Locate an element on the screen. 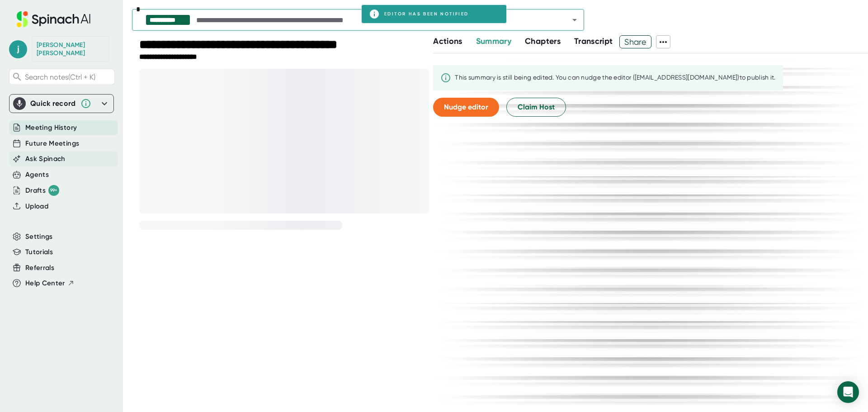 The height and width of the screenshot is (412, 868). span: Meeting History is located at coordinates (51, 128).